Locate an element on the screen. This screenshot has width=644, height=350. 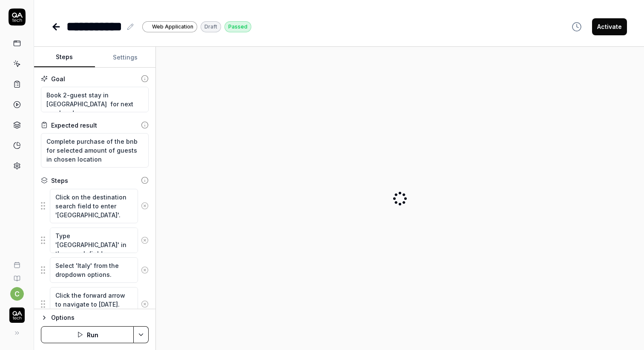
button: c is located at coordinates (17, 294).